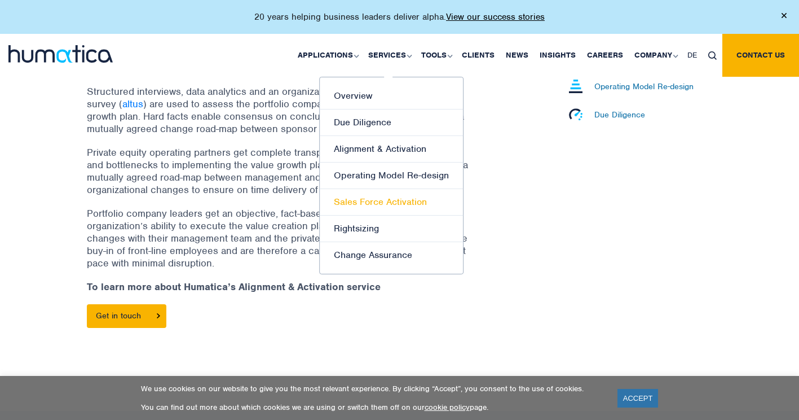 The image size is (799, 420). Describe the element at coordinates (655, 55) in the screenshot. I see `a: Company` at that location.